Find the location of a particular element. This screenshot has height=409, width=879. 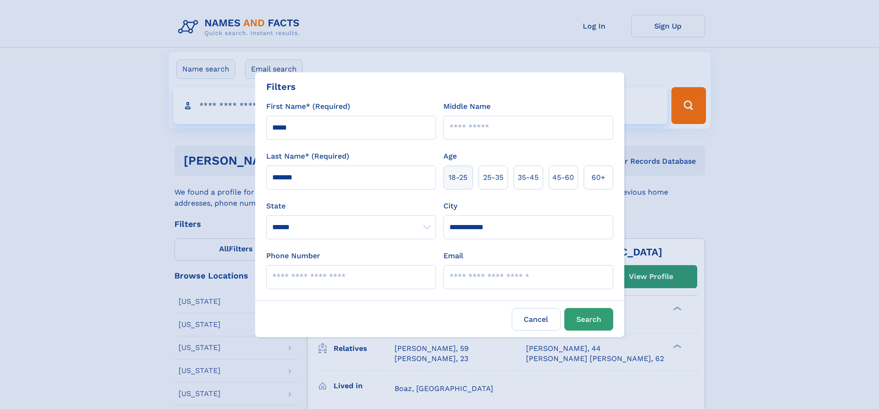

span: 60+ is located at coordinates (598, 178).